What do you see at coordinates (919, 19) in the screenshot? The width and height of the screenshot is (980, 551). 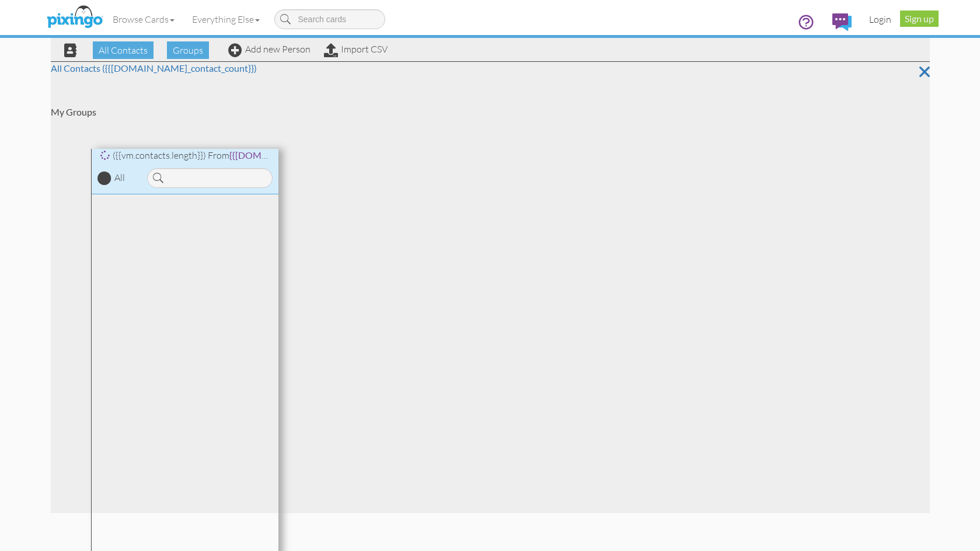 I see `a: Sign up` at bounding box center [919, 19].